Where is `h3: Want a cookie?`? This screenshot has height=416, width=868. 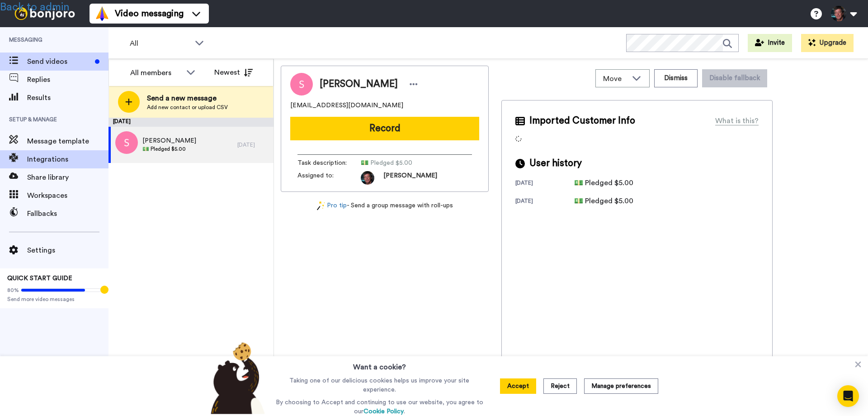
h3: Want a cookie? is located at coordinates (380, 364).